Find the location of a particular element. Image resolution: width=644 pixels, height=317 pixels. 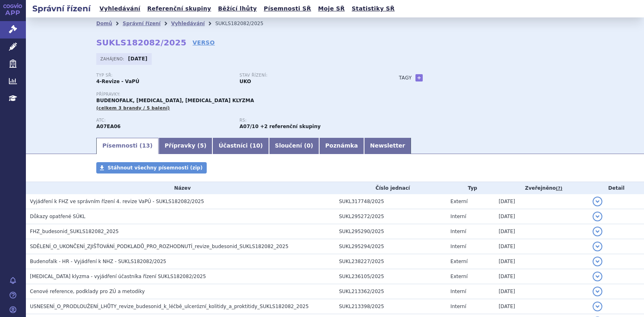

h3: Tagy is located at coordinates (405, 77).